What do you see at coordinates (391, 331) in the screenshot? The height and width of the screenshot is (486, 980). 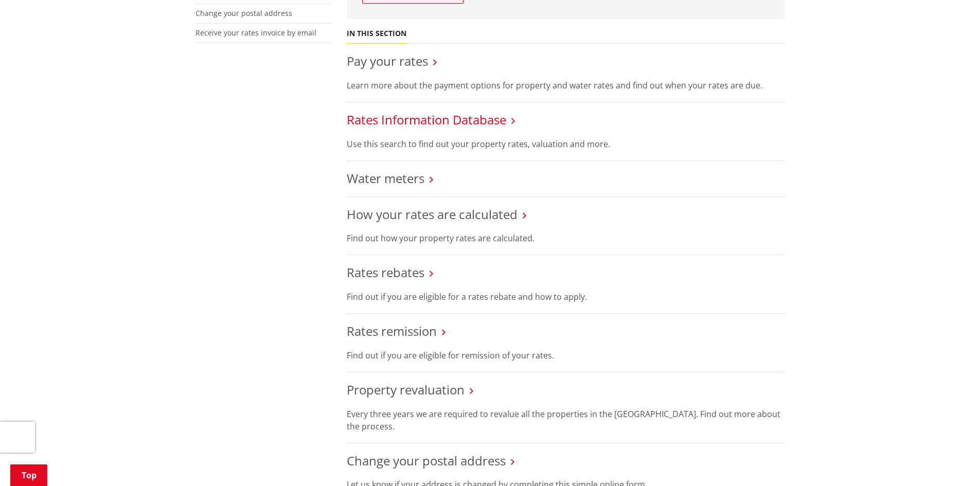 I see `a: Rates remission` at bounding box center [391, 331].